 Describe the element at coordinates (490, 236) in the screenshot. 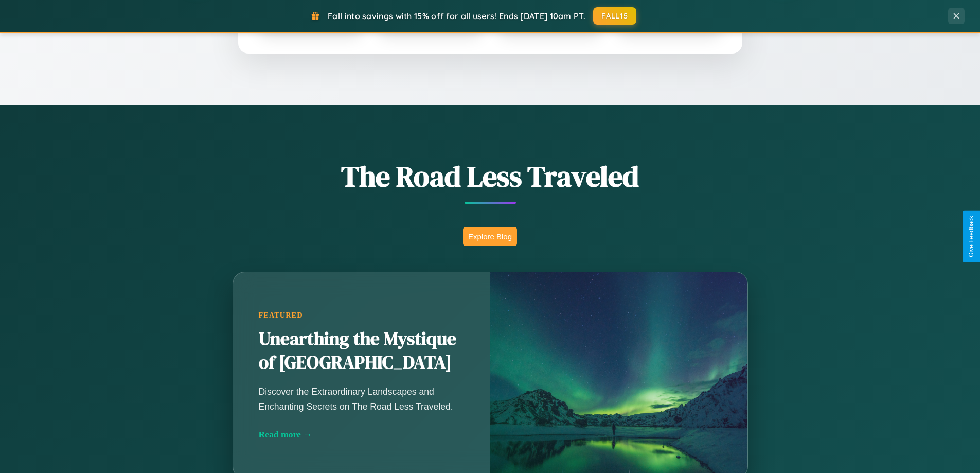

I see `button: Explore Blog` at that location.